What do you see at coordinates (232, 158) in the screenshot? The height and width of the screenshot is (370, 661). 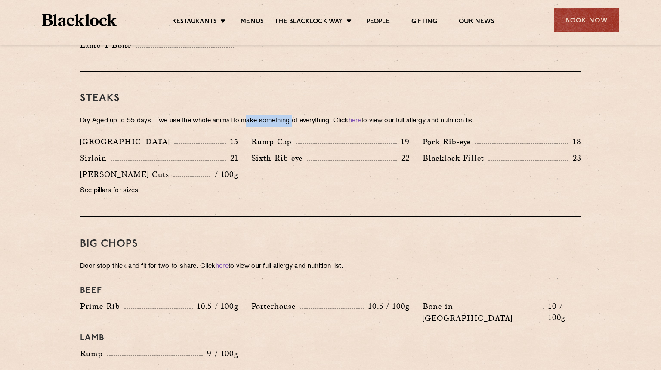 I see `p: 21` at bounding box center [232, 158].